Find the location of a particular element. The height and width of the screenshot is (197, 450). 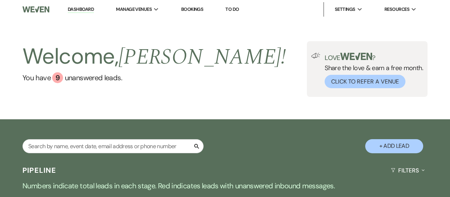

h2: Welcome, is located at coordinates (154, 57).